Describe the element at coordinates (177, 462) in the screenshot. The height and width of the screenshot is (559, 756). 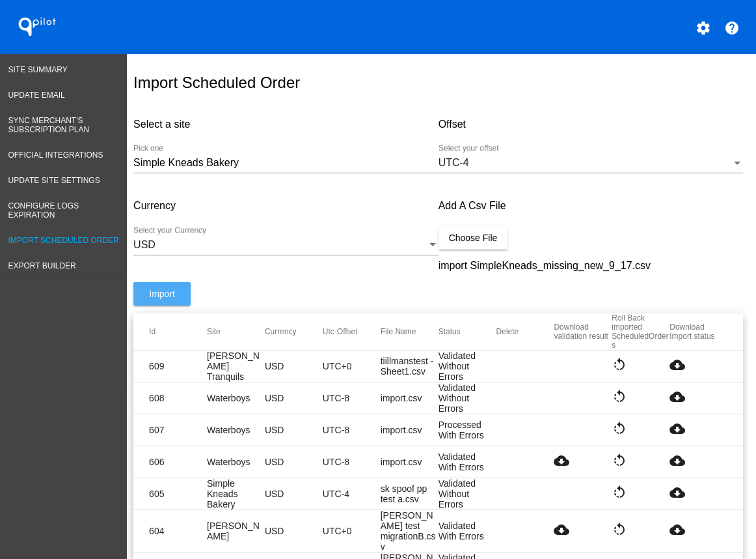
I see `mat-cell: 606` at that location.